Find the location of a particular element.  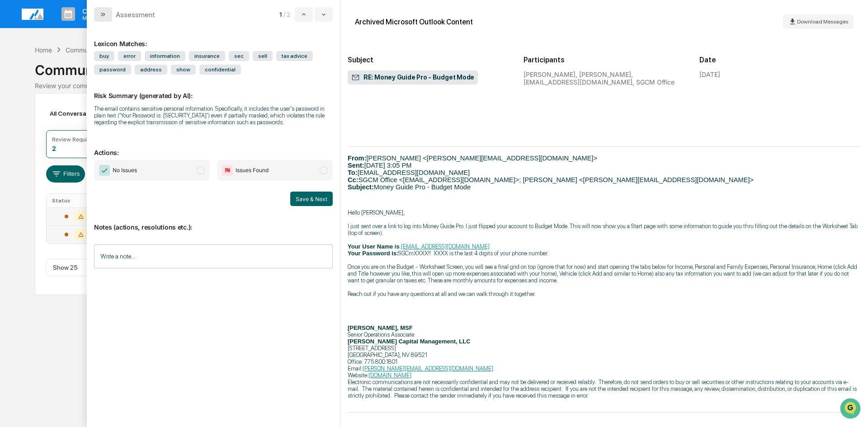

div: Archived Microsoft Outlook Content is located at coordinates (414, 22).